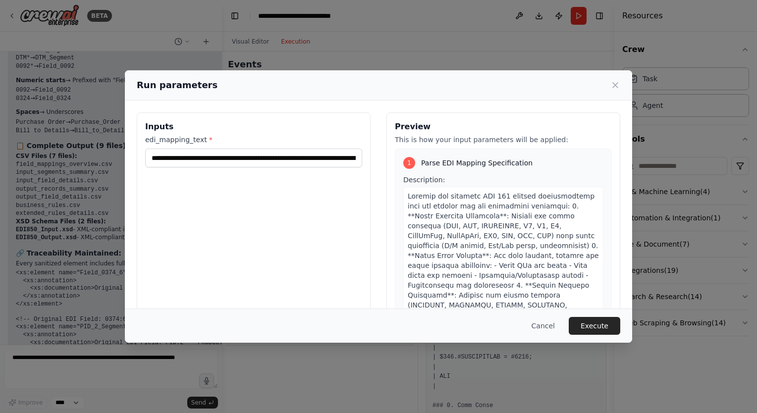  I want to click on span: Description:, so click(424, 180).